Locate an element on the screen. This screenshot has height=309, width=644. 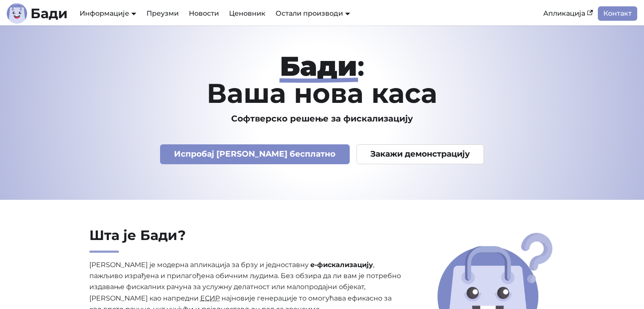
a: Контакт is located at coordinates (618, 13).